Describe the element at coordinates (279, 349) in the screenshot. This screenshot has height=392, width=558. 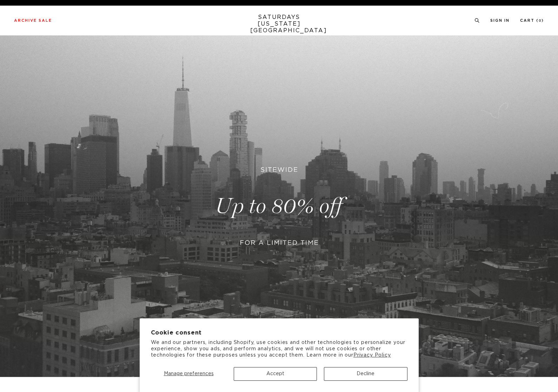
I see `p: We and our partners, including Shopify, use cookies and other technologies to personalize your ex...` at that location.